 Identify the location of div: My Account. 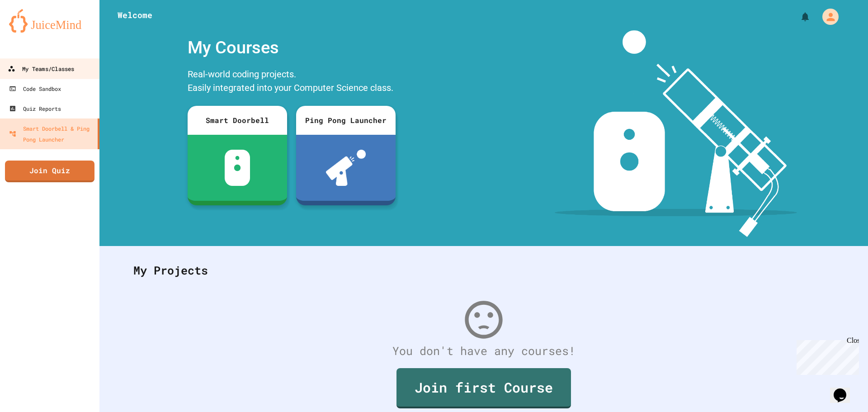
(826, 17).